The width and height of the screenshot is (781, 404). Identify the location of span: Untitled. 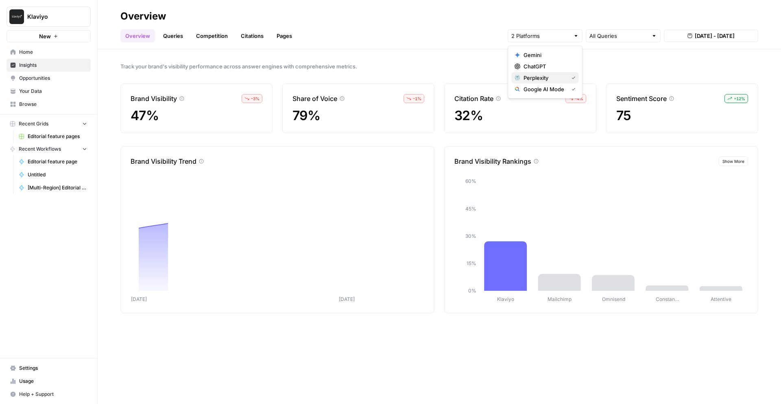
(57, 175).